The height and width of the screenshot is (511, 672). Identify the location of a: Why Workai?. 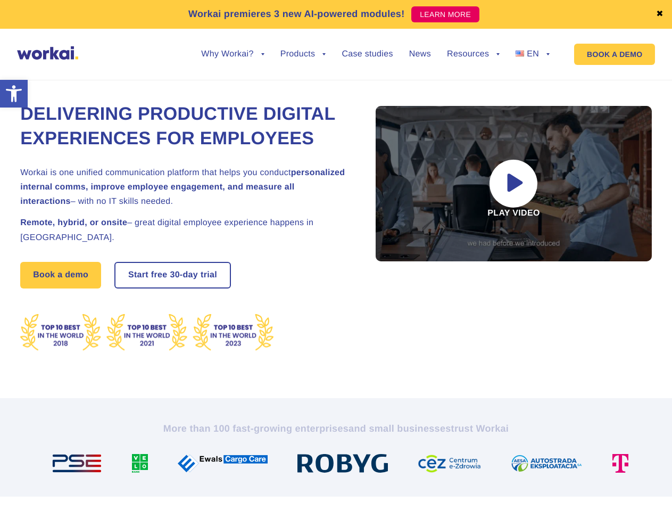
(232, 54).